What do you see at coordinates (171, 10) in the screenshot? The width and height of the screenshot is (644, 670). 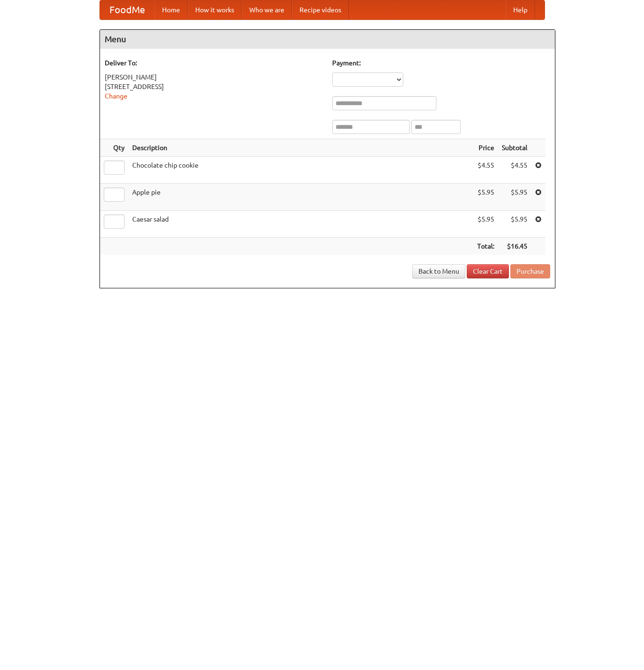 I see `a: Home` at bounding box center [171, 10].